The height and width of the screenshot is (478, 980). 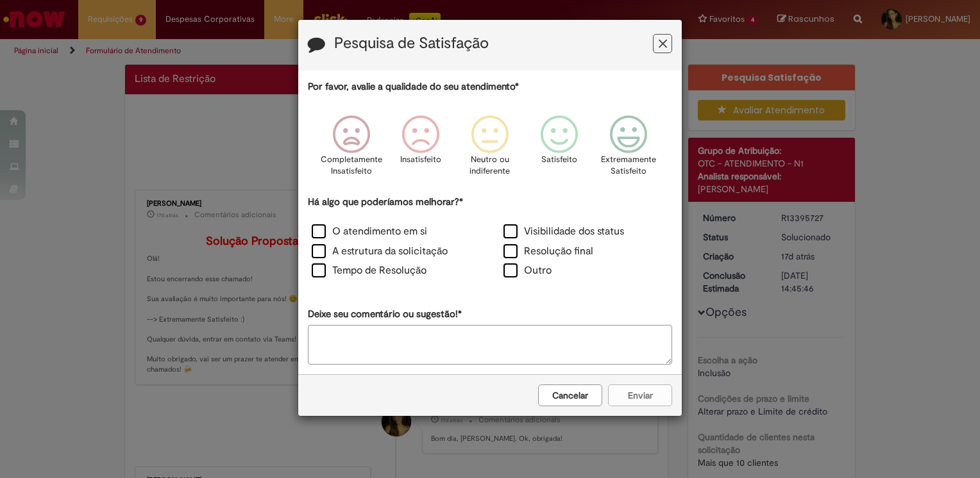 What do you see at coordinates (411, 43) in the screenshot?
I see `label: Pesquisa de Satisfação` at bounding box center [411, 43].